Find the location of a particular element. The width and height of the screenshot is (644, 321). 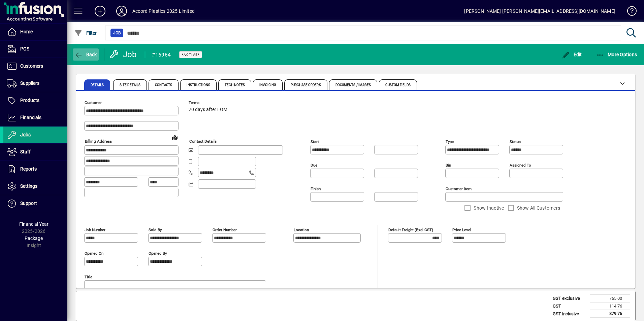

span: Site Details is located at coordinates (130, 85).